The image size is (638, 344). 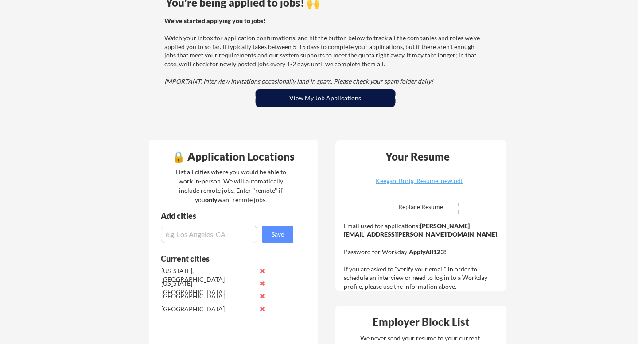 I want to click on div: Current cities, so click(x=222, y=259).